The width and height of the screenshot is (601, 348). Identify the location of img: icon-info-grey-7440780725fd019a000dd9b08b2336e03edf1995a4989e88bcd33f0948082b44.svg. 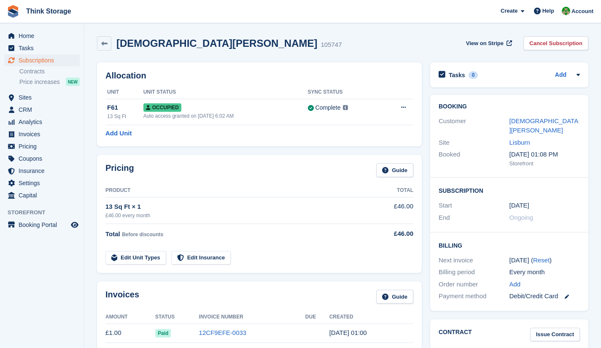
(345, 108).